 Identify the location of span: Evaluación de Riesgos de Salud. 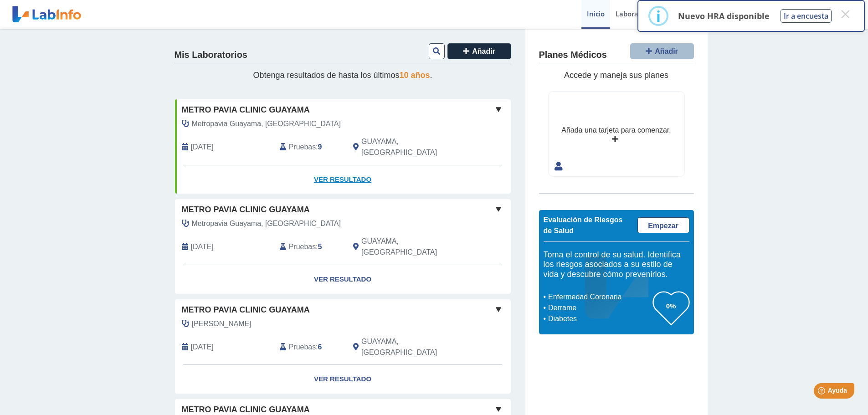
(584, 225).